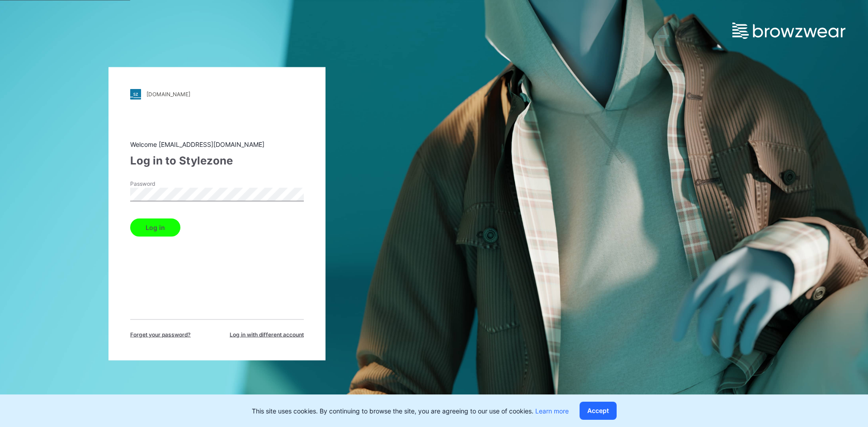  Describe the element at coordinates (136, 94) in the screenshot. I see `img: stylezone-logo.562084cfcfab977791bfbf7441f1a819.svg` at that location.